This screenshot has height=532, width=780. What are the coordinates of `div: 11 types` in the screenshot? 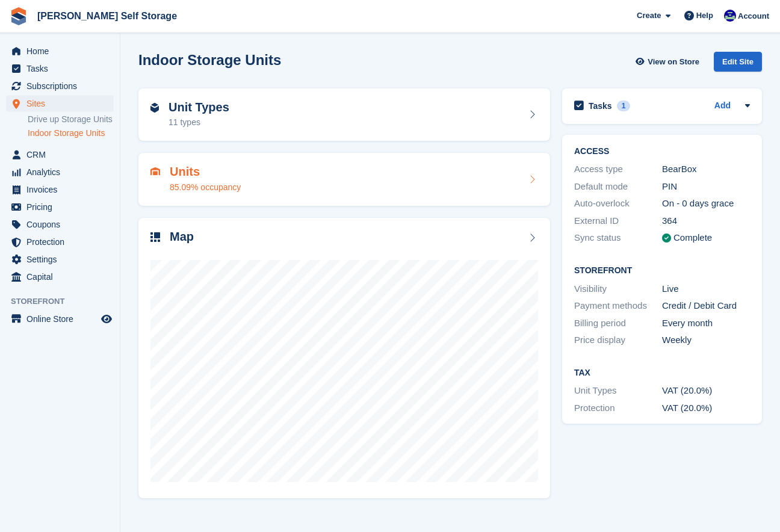 It's located at (198, 122).